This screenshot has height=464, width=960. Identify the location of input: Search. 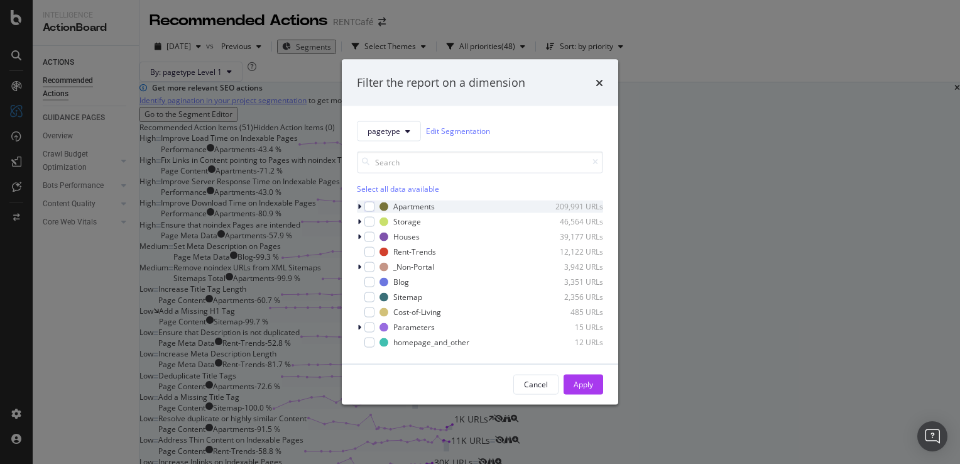
(480, 161).